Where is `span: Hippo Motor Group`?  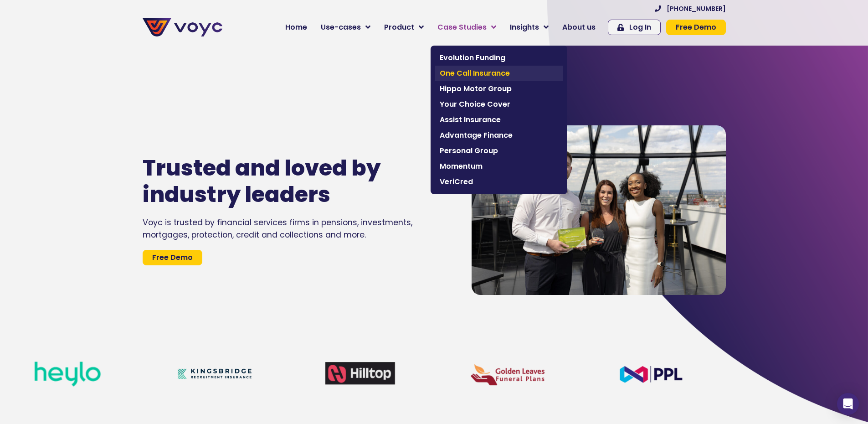 span: Hippo Motor Group is located at coordinates (499, 89).